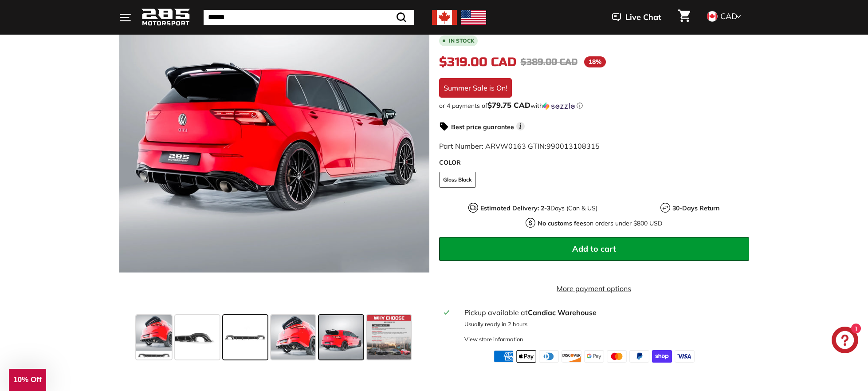 The width and height of the screenshot is (868, 391). What do you see at coordinates (549, 356) in the screenshot?
I see `img: diners_club` at bounding box center [549, 356].